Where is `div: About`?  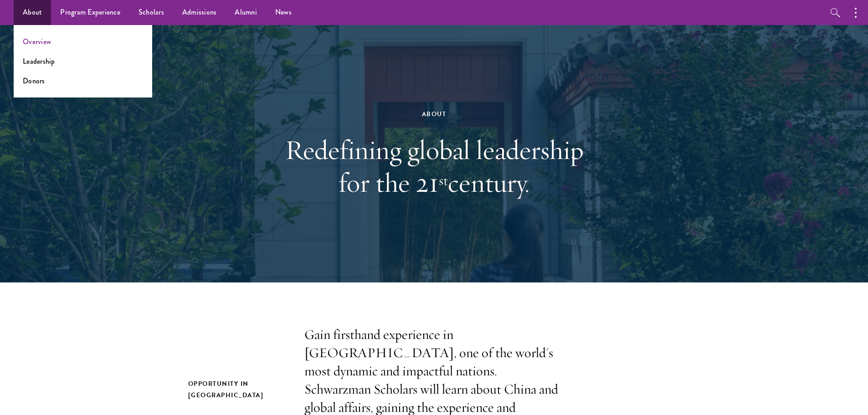 div: About is located at coordinates (434, 113).